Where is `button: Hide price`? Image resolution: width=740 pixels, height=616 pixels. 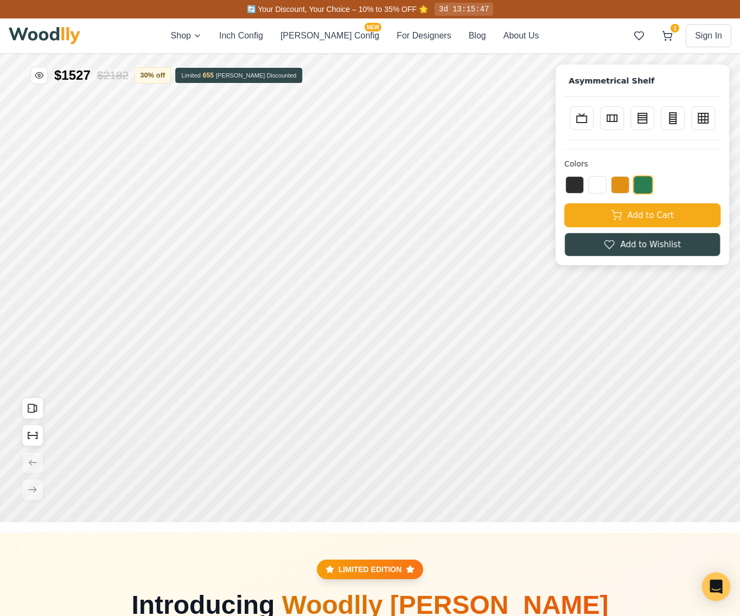
button: Hide price is located at coordinates (39, 22).